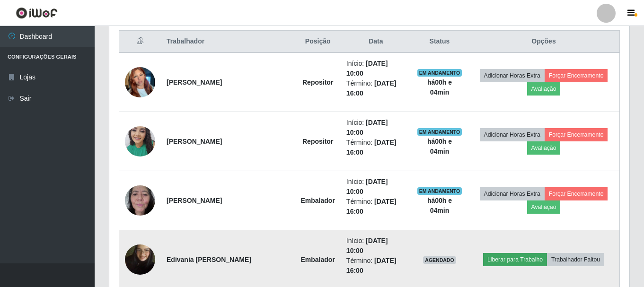 Image resolution: width=644 pixels, height=287 pixels. I want to click on span: AGENDADO, so click(440, 260).